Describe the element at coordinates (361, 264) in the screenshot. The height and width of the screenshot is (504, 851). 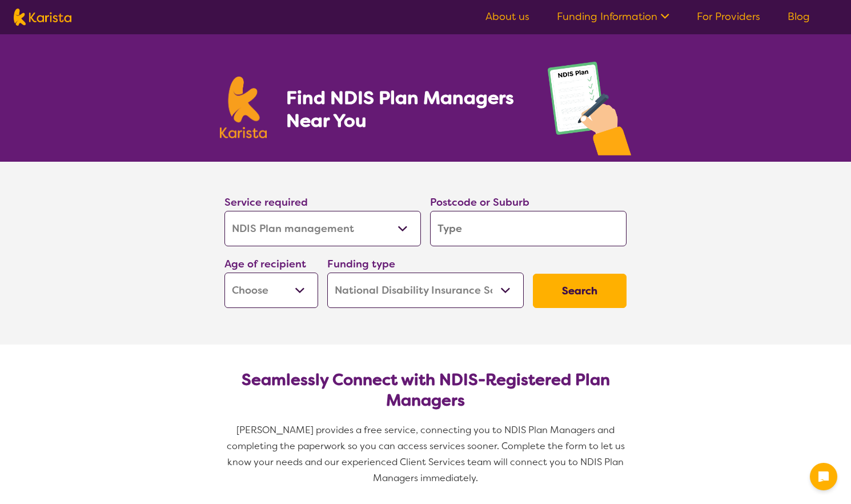
I see `label: Funding type` at that location.